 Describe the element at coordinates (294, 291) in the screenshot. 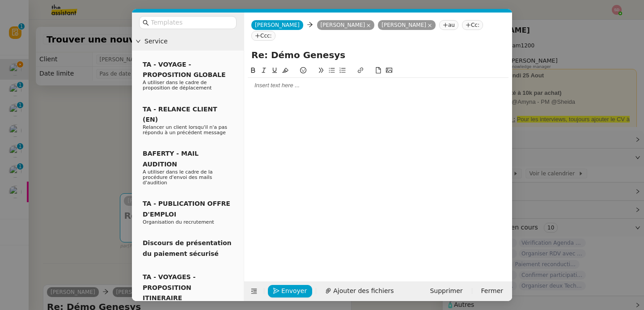

I see `span: Envoyer` at that location.